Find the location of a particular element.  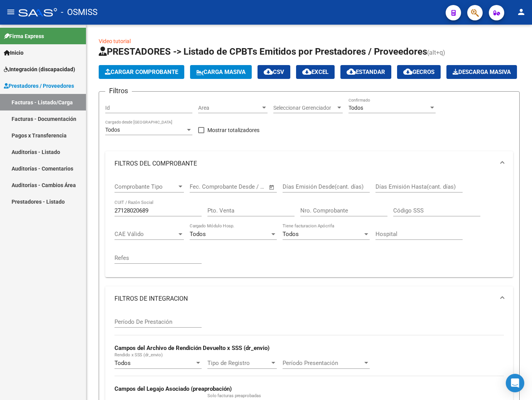

span: (alt+q) is located at coordinates (436, 52).